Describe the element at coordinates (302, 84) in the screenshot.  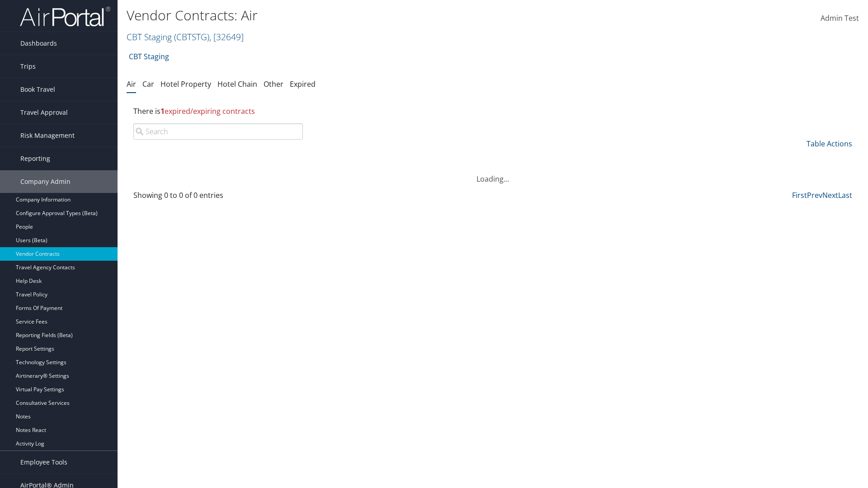
I see `a: Expired` at that location.